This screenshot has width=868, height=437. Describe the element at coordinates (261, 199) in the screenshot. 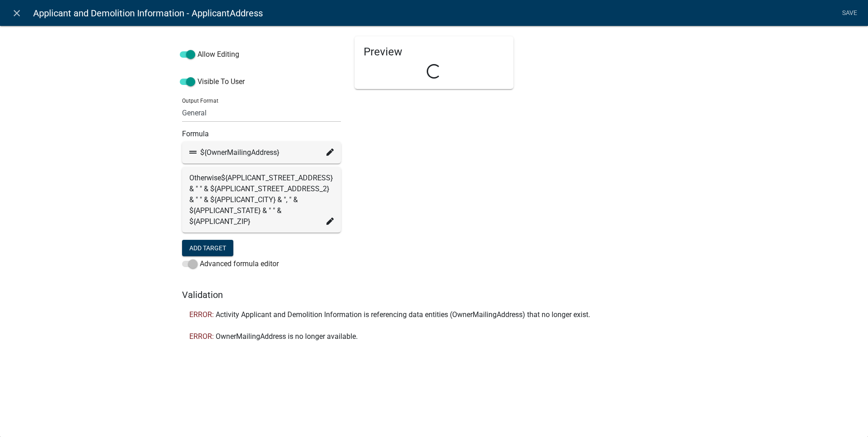

I see `span: ${APPLICANT_STREET_ADDRESS} & " " & ${APPLICANT_STREET_ADDRESS_2} & " " & ${APPLICANT_CITY} & ", ...` at that location.